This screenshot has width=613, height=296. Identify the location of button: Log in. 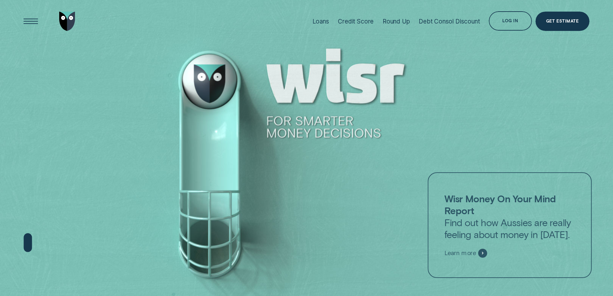
(510, 21).